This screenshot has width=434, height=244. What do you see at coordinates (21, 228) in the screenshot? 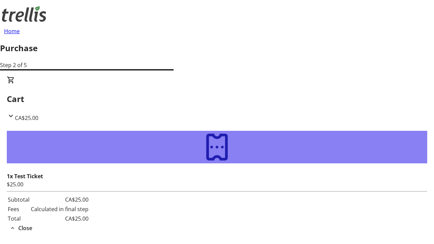
I see `button: Close` at bounding box center [21, 228].